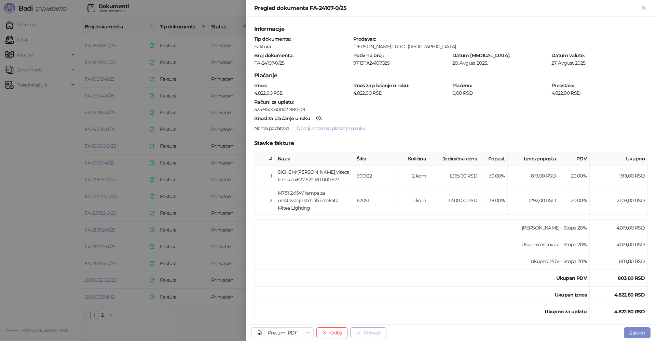 The height and width of the screenshot is (341, 656). Describe the element at coordinates (404, 63) in the screenshot. I see `div: 13FA24107025` at that location.